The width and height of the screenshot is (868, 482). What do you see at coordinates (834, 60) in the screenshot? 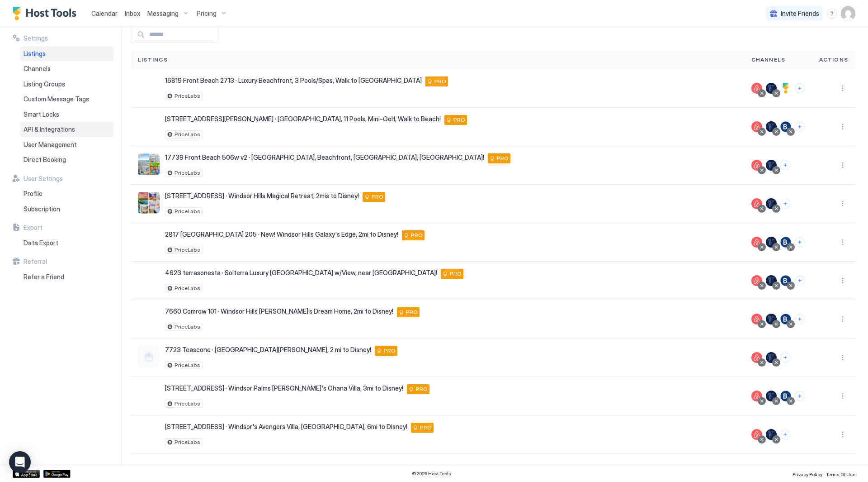
I see `span: Actions` at bounding box center [834, 60].